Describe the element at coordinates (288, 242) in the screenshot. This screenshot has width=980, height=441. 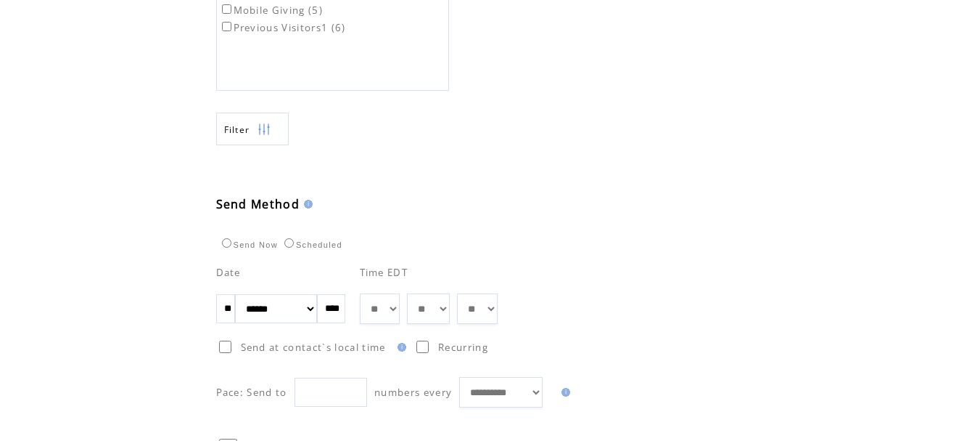
I see `input: Scheduled` at that location.